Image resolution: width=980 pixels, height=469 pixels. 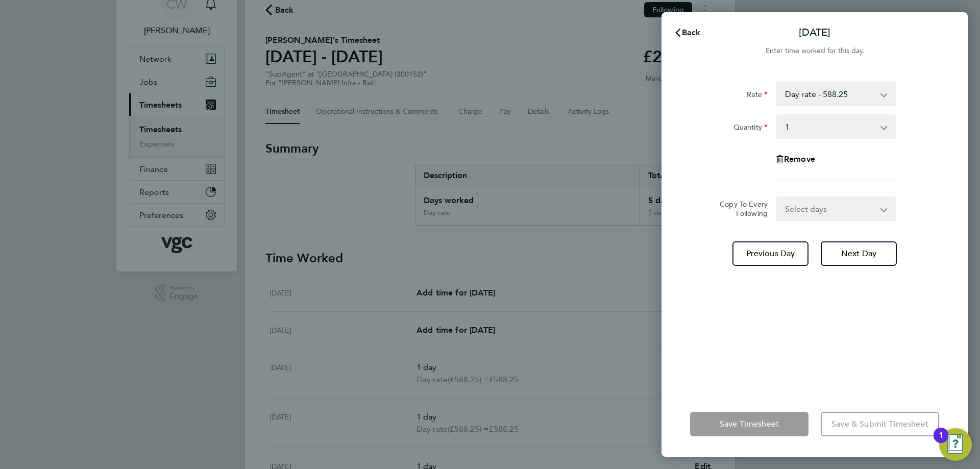 I want to click on button: Open Resource Center, 1 new notification, so click(x=955, y=445).